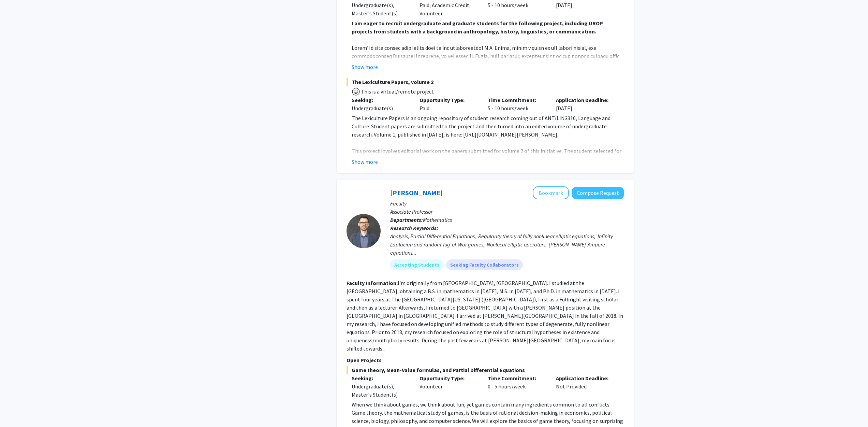 Image resolution: width=868 pixels, height=427 pixels. Describe the element at coordinates (507, 245) in the screenshot. I see `div: Analysis, Partial Differential Equations, Regularity theory of fully nonlinear elliptic equations...` at that location.